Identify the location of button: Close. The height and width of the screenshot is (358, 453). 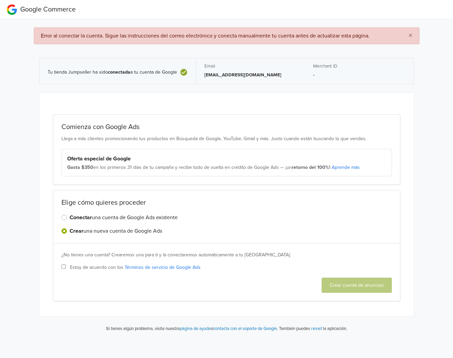
(410, 36).